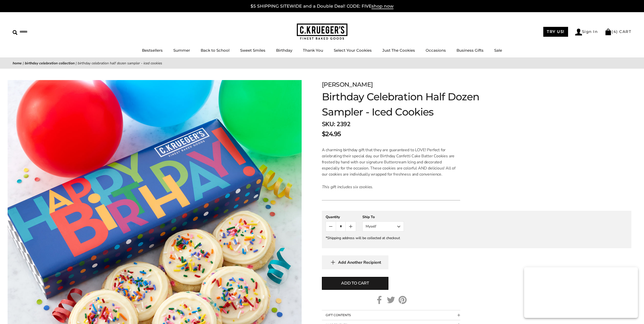 The width and height of the screenshot is (644, 324). Describe the element at coordinates (355, 283) in the screenshot. I see `span: Add to cart` at that location.